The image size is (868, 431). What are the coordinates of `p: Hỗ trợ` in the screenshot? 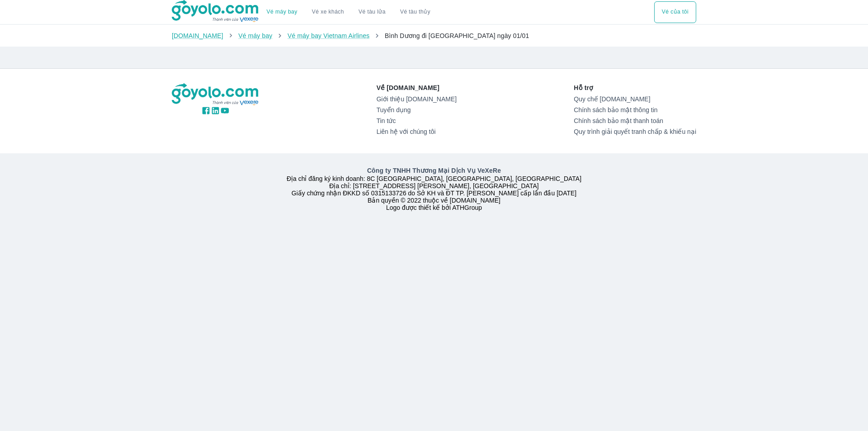 It's located at (635, 88).